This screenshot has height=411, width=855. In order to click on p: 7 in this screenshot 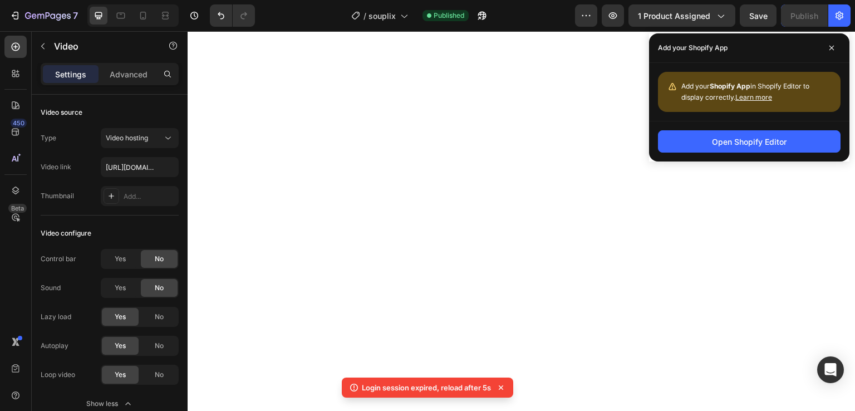, I will do `click(75, 16)`.